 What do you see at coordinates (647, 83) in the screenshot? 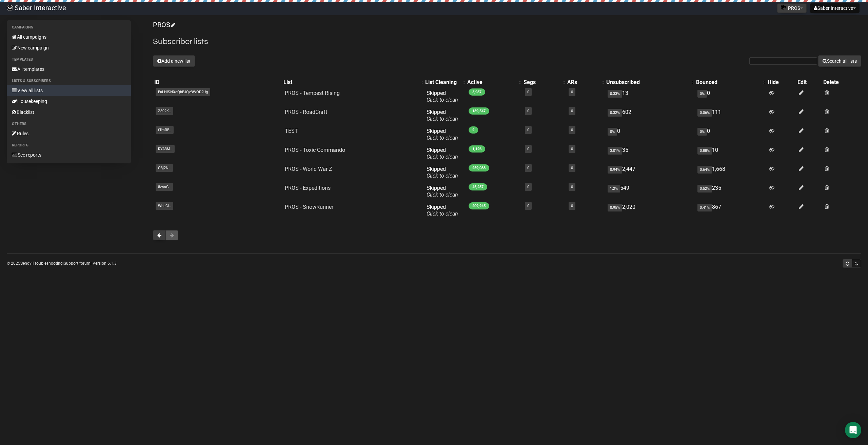
I see `div: Unsubscribed` at bounding box center [647, 83].